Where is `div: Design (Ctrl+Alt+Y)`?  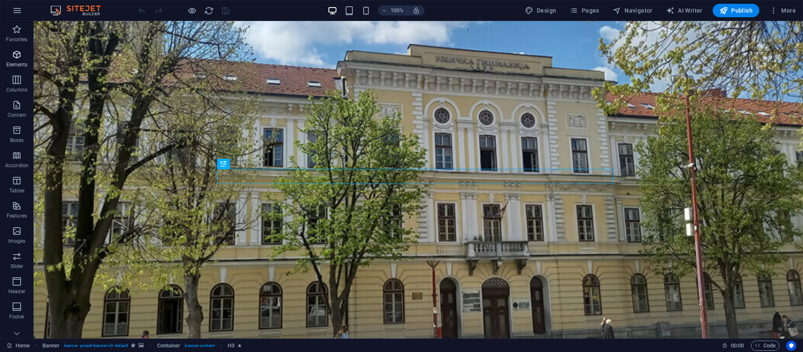 div: Design (Ctrl+Alt+Y) is located at coordinates (541, 11).